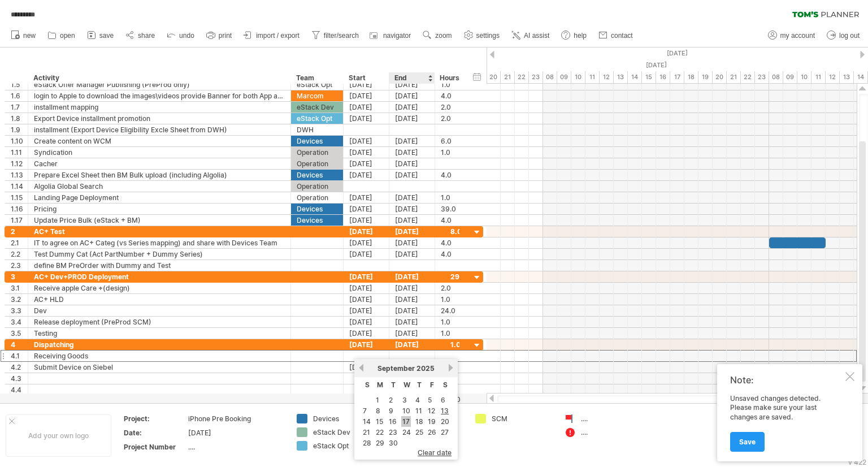  What do you see at coordinates (564, 77) in the screenshot?
I see `div: 09` at bounding box center [564, 77].